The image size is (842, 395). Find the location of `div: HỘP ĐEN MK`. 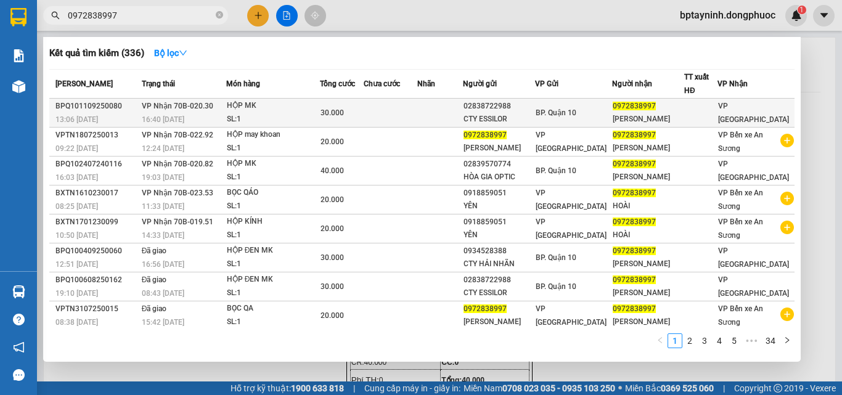

div: HỘP ĐEN MK is located at coordinates (273, 251).